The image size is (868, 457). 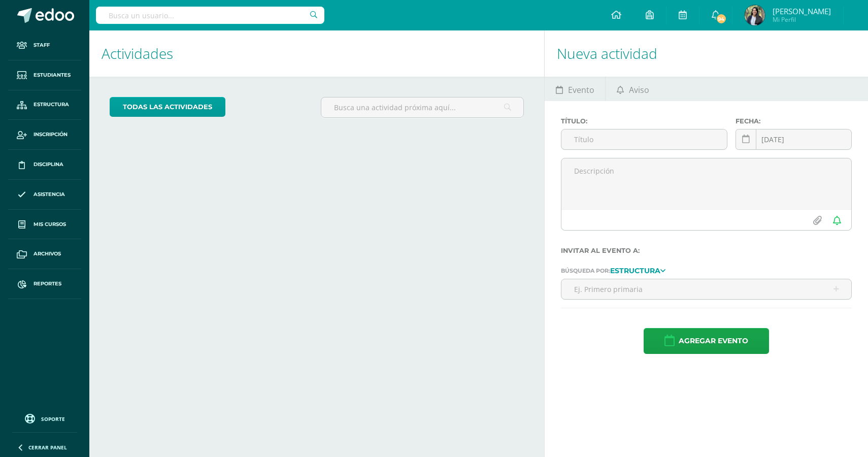 What do you see at coordinates (707, 289) in the screenshot?
I see `input: Ej. Primero primaria` at bounding box center [707, 289].